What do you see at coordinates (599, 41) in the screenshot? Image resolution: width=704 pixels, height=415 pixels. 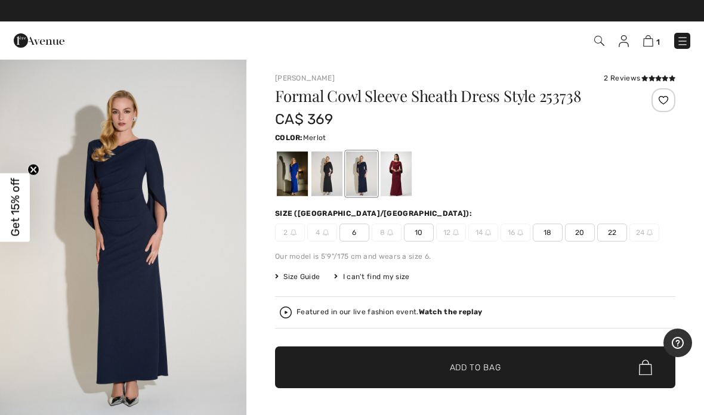 I see `img: Search` at bounding box center [599, 41].